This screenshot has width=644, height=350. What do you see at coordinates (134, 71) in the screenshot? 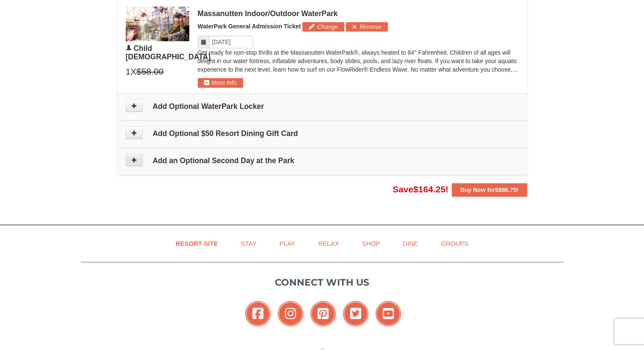
I see `span: X` at bounding box center [134, 71].